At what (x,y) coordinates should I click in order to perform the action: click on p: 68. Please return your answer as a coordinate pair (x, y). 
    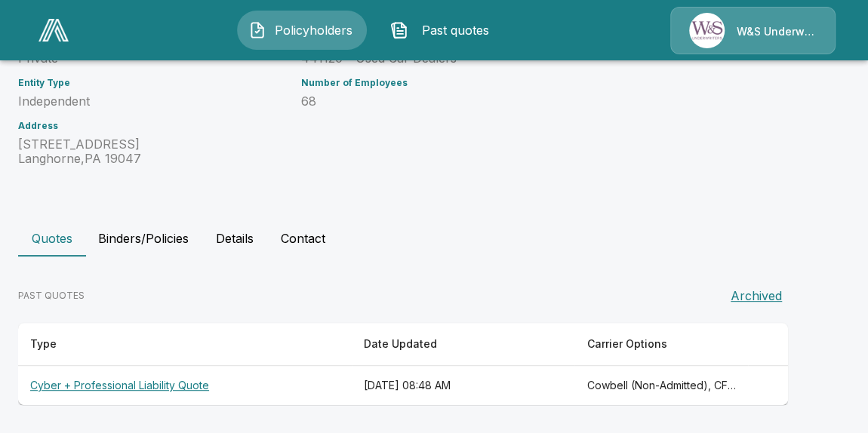
    Looking at the image, I should click on (504, 101).